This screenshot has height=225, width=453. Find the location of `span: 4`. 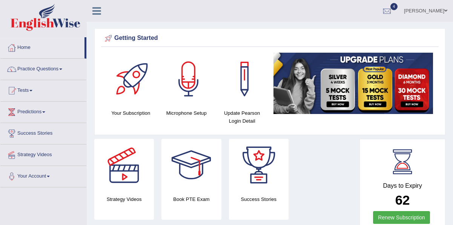

span: 4 is located at coordinates (394, 6).